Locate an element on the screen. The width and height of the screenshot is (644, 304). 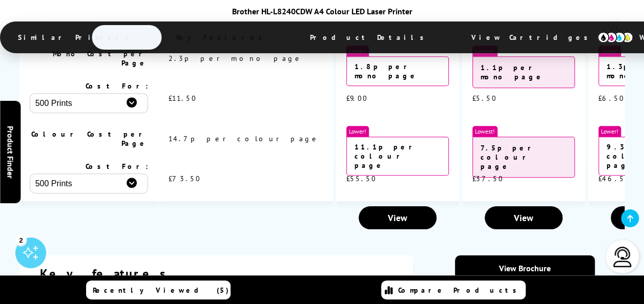
div: 2 is located at coordinates (21, 240).